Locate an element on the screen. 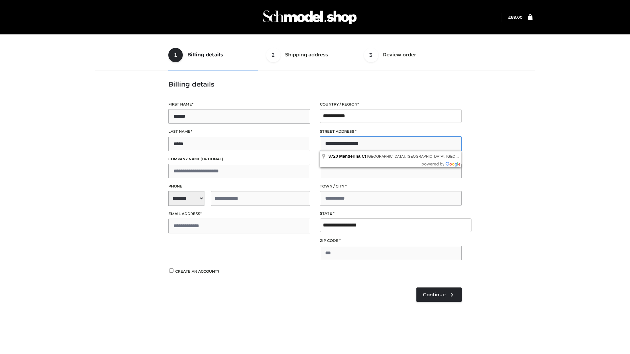 This screenshot has height=354, width=630. label: Street address is located at coordinates (391, 131).